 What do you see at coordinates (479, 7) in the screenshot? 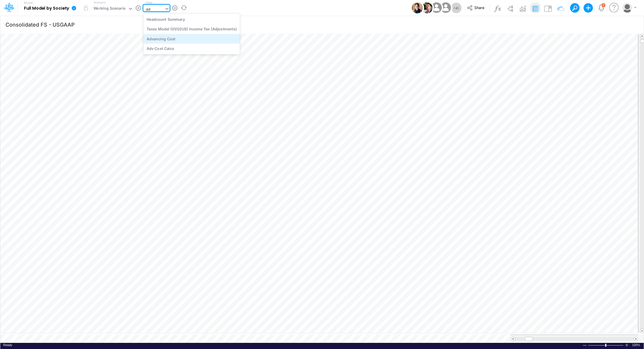
I see `span: Share` at bounding box center [479, 7].